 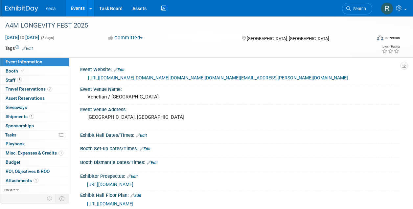 What do you see at coordinates (35, 135) in the screenshot?
I see `a: Tasks` at bounding box center [35, 135].